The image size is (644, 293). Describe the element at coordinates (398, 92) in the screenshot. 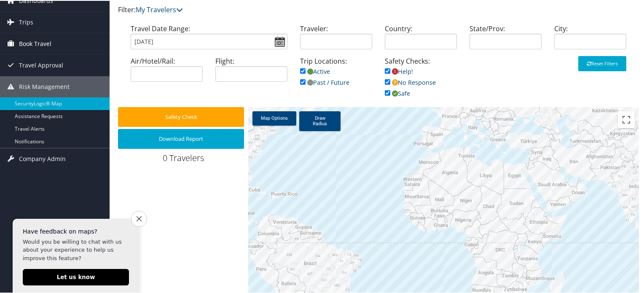

I see `a: Safe` at that location.